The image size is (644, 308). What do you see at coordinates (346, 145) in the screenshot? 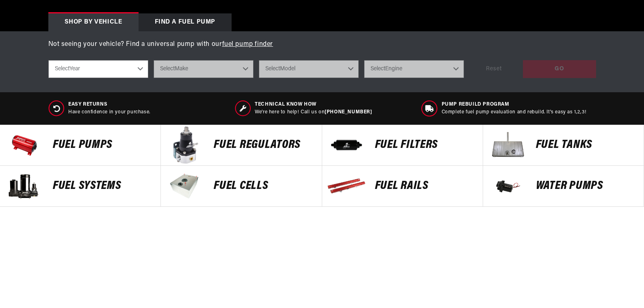
I see `img: FUEL FILTERS` at bounding box center [346, 145].